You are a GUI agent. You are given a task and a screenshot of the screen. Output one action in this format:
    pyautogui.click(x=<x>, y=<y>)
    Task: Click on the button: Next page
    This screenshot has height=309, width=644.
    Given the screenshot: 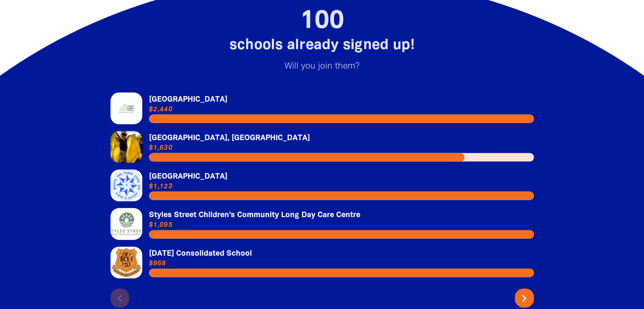 What is the action you would take?
    pyautogui.click(x=524, y=298)
    